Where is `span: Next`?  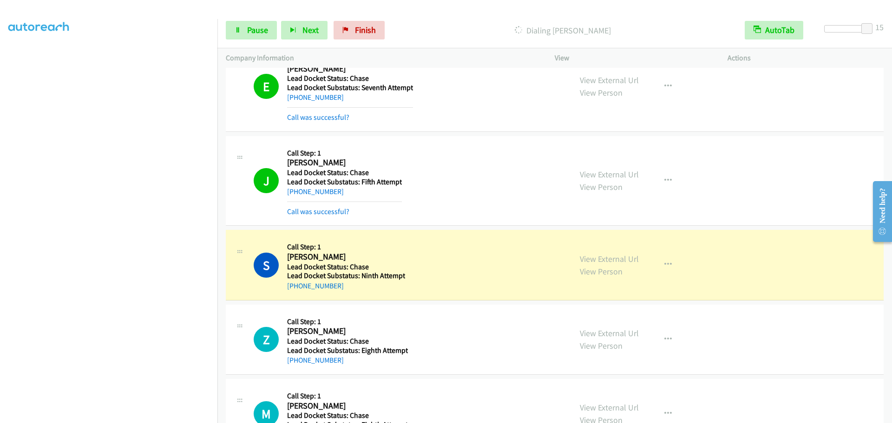 span: Next is located at coordinates (310, 30).